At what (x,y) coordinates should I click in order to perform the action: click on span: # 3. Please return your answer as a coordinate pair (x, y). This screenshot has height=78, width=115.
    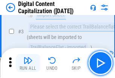
    Looking at the image, I should click on (21, 32).